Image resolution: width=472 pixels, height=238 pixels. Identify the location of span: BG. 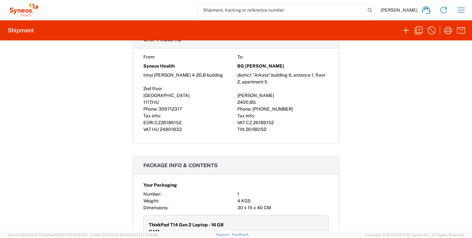
(253, 102).